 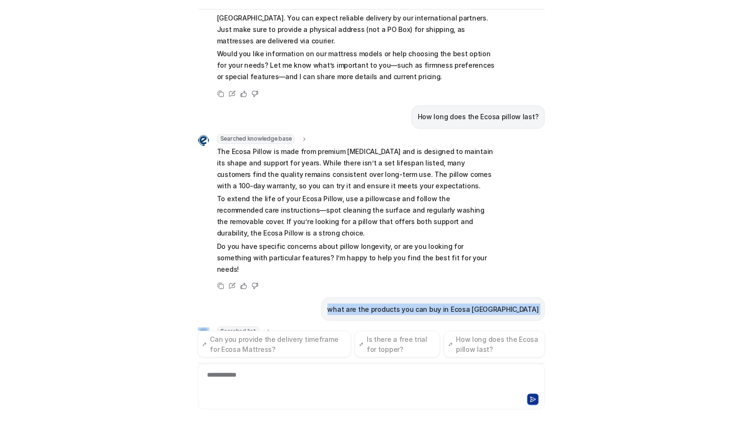 I want to click on button: Is there a free trial for topper?, so click(x=397, y=344).